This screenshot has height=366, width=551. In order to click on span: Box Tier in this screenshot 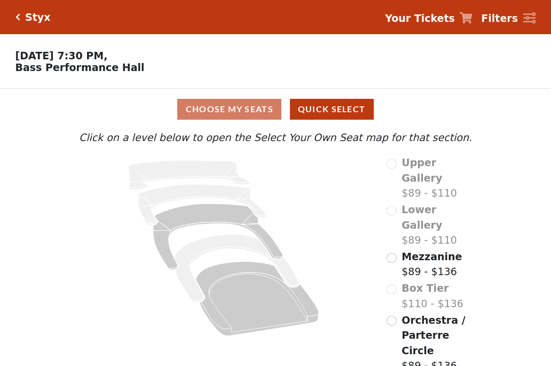, I will do `click(425, 288)`.